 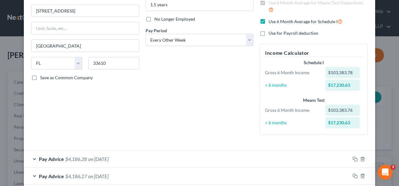 What do you see at coordinates (76, 159) in the screenshot?
I see `span: $4,186.28` at bounding box center [76, 159].